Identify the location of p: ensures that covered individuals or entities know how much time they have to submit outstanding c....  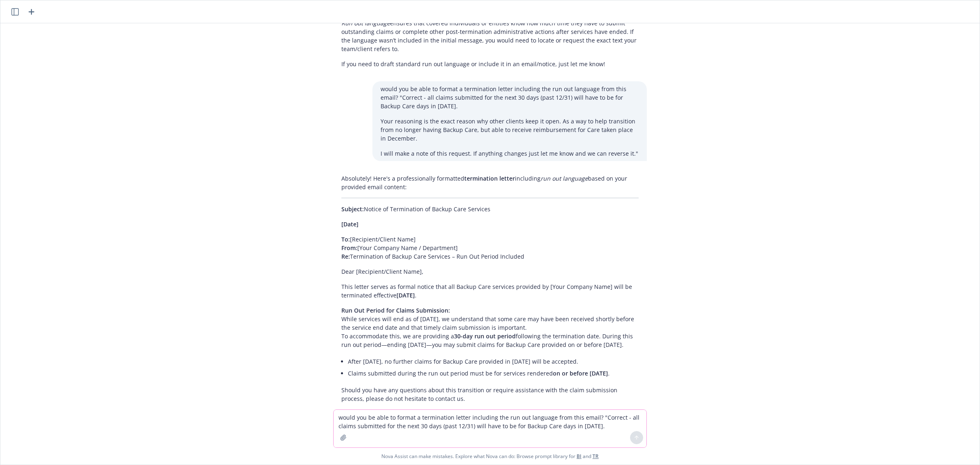
(490, 31).